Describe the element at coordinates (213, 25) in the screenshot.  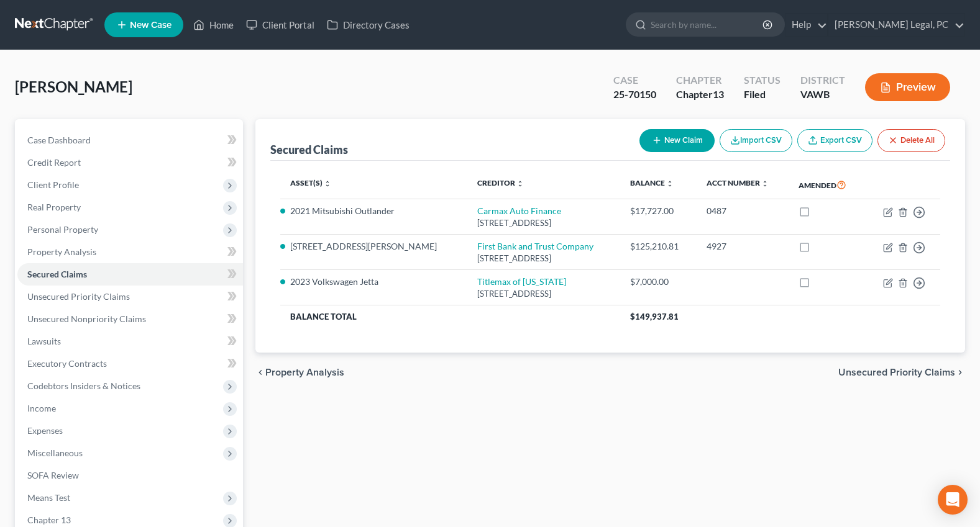
I see `a: Home` at that location.